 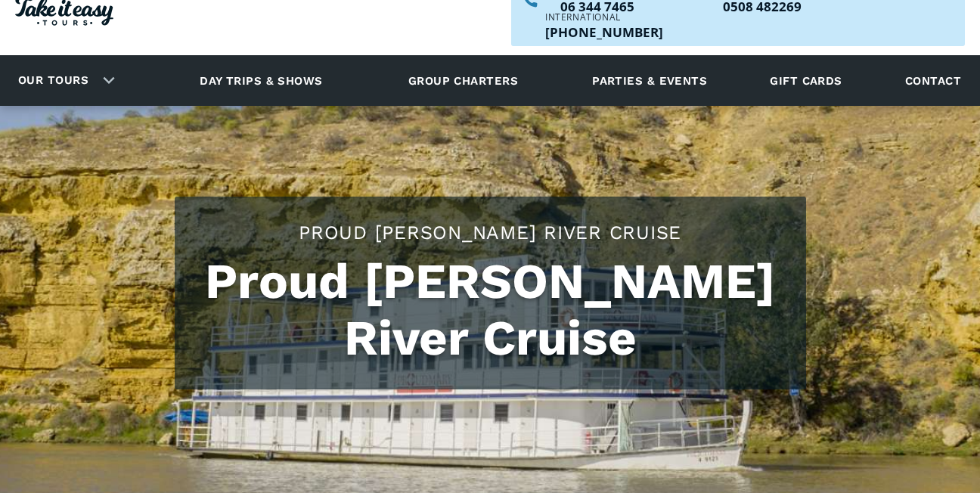 I want to click on a: Contact, so click(x=933, y=80).